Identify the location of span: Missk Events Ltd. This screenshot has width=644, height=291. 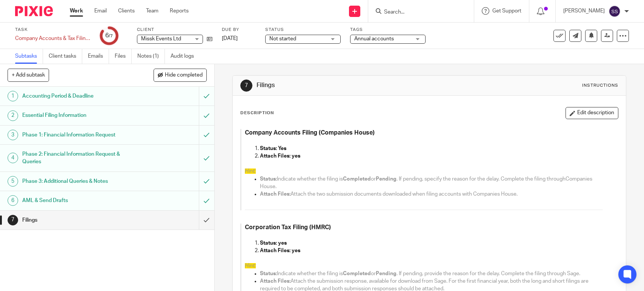
(161, 39).